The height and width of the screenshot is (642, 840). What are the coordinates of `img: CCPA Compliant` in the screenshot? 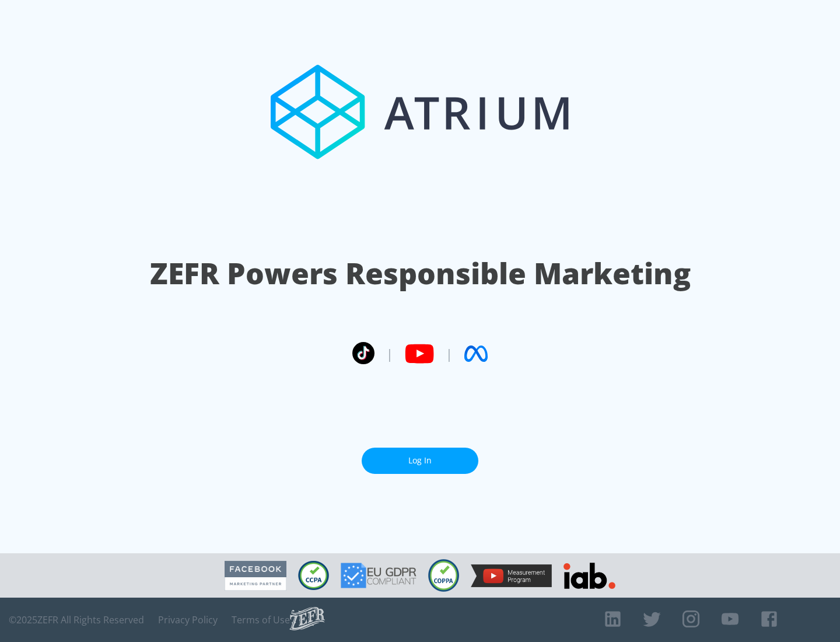 It's located at (313, 576).